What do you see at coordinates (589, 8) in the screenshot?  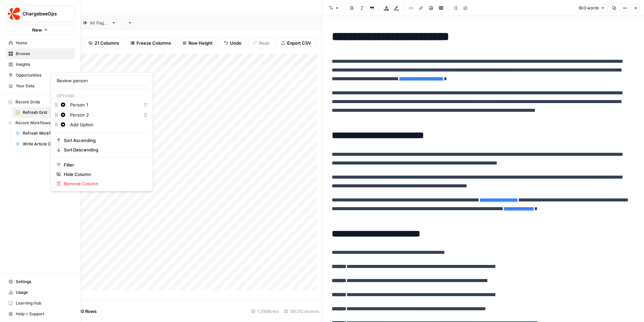 I see `span: 903 words` at bounding box center [589, 8].